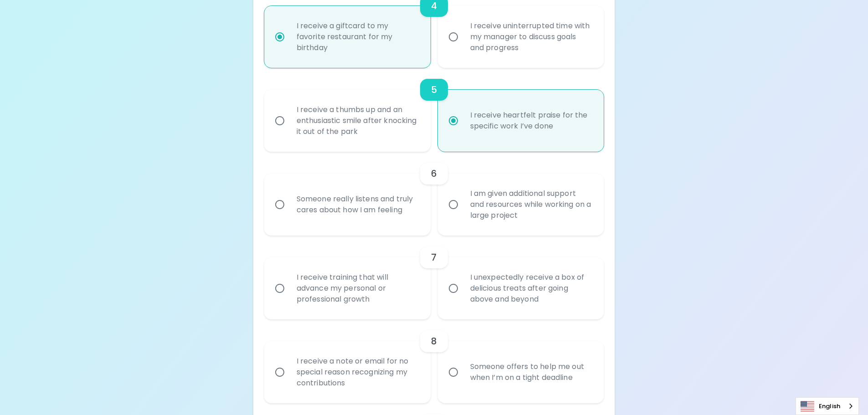  What do you see at coordinates (357, 372) in the screenshot?
I see `div: I receive a note or email for no special reason recognizing my contributions` at bounding box center [357, 372].